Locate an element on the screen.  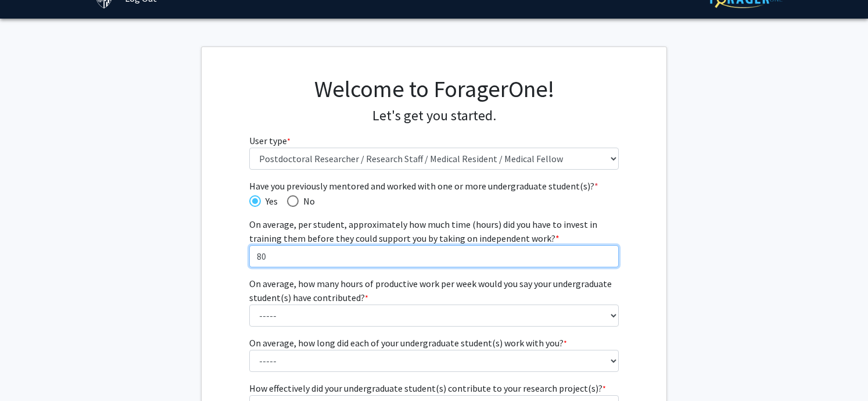
h4: Let's get you started. is located at coordinates (434, 116).